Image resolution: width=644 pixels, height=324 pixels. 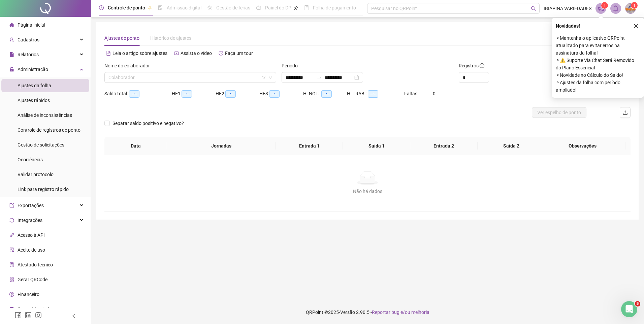 I want to click on span: IBIAPINA VARIEDADES, so click(x=568, y=9).